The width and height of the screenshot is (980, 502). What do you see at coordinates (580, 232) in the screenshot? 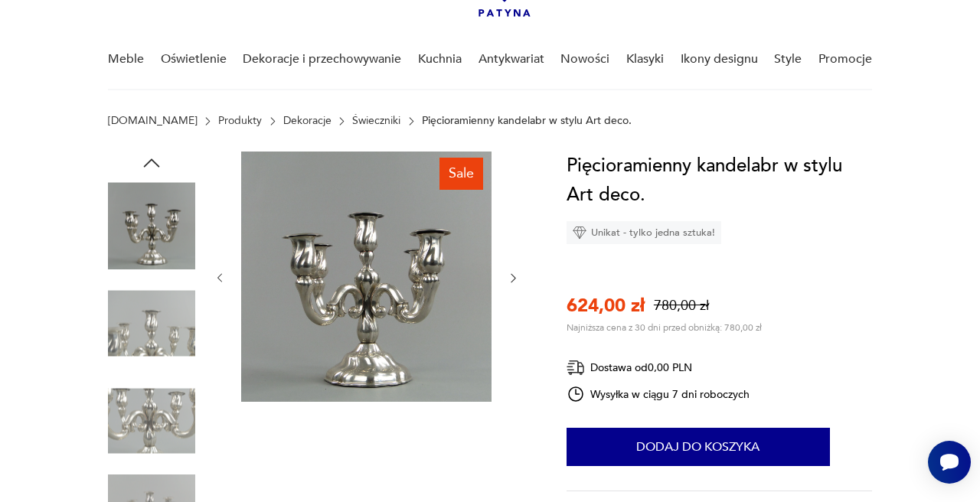
I see `img: Ikona diamentu` at bounding box center [580, 232].